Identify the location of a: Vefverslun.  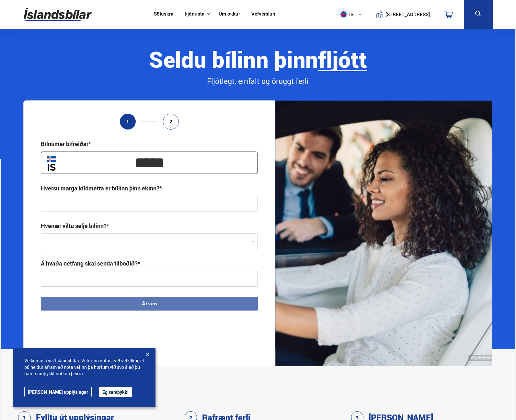
(263, 14).